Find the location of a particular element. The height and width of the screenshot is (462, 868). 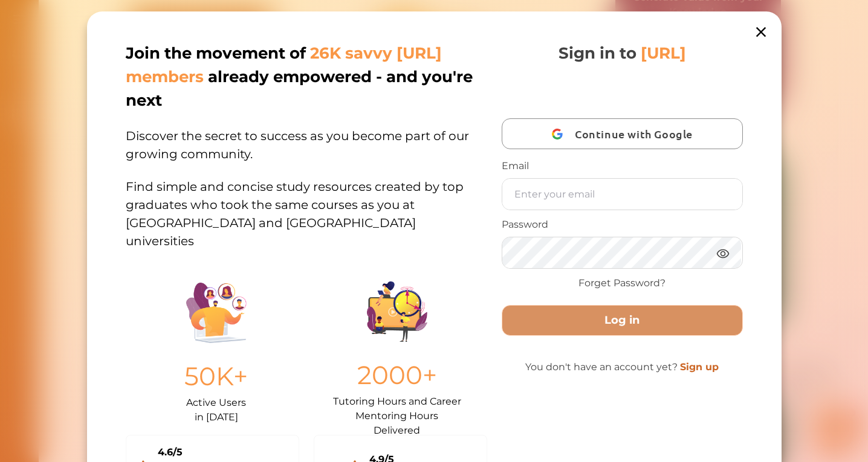

img: eye.3286bcf0.webp is located at coordinates (722, 253).